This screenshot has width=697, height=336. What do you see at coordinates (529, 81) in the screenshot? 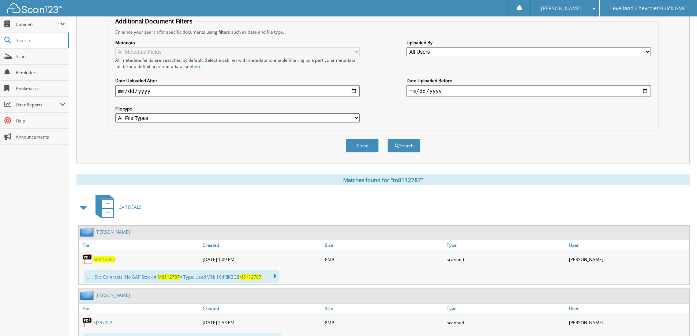
I see `label: Date Uploaded Before` at bounding box center [529, 81].